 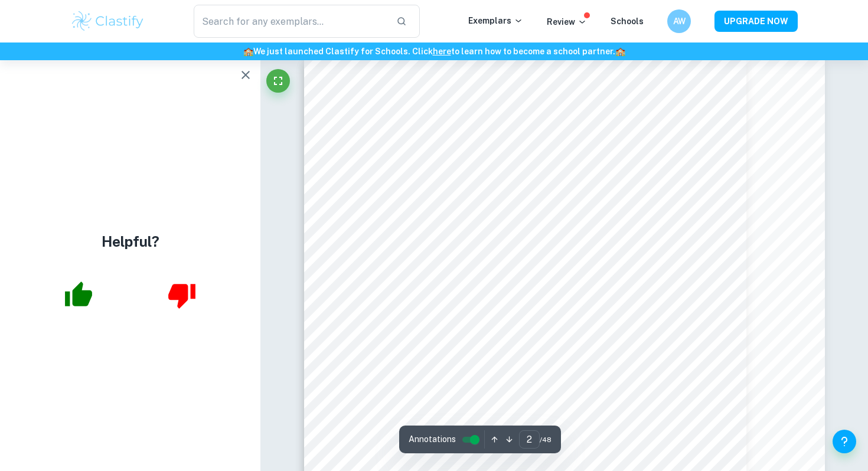 I want to click on img: Clastify logo, so click(x=108, y=22).